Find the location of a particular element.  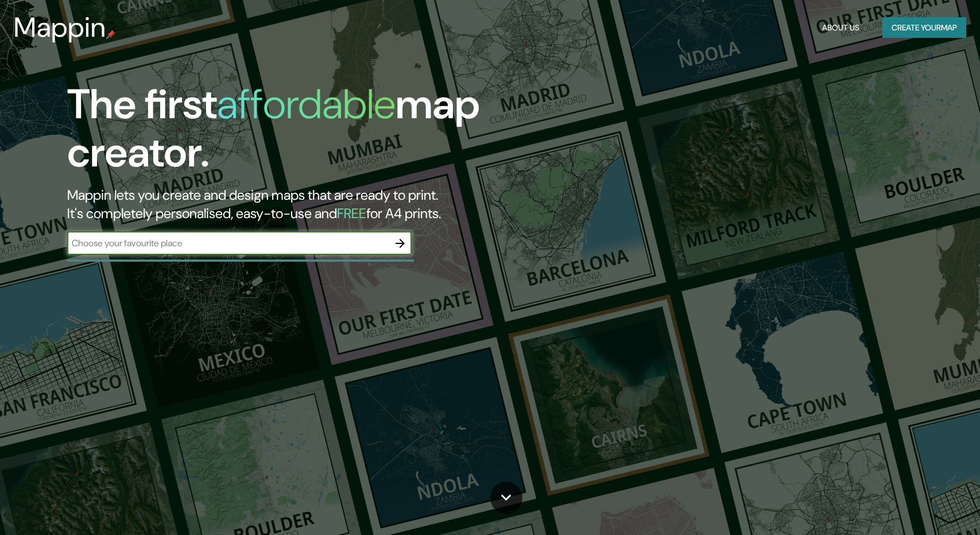

h2: Mappin lets you create and design maps that are ready to print. It's completely personalised, eas... is located at coordinates (313, 204).